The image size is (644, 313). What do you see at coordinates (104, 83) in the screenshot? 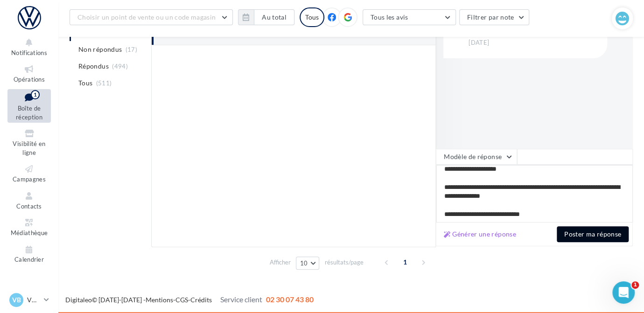
I see `span: (511)` at bounding box center [104, 83].